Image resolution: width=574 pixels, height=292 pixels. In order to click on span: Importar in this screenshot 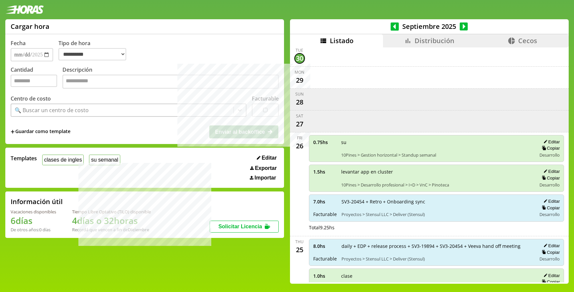, I will do `click(265, 178)`.